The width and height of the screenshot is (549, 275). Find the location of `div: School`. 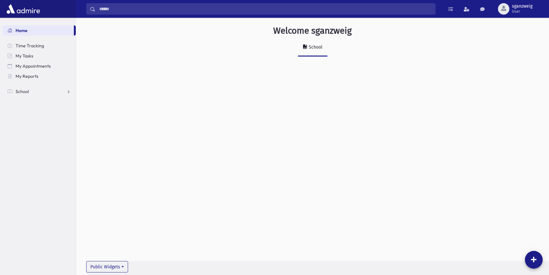

div: School is located at coordinates (315, 47).